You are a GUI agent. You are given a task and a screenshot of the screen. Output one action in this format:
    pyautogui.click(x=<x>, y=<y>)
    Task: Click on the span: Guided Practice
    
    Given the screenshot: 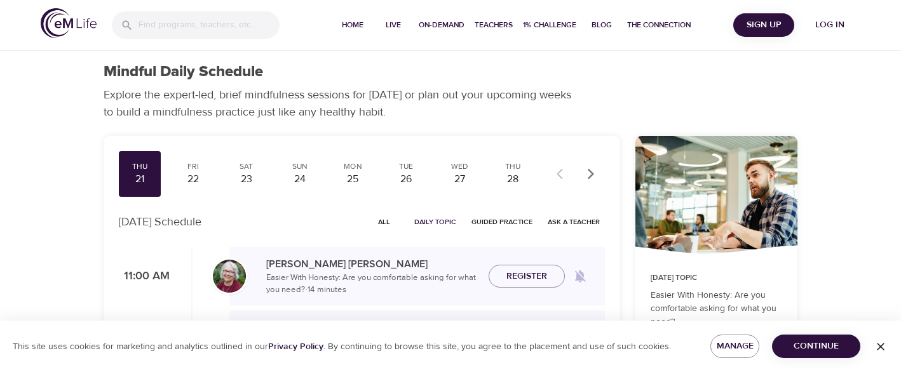 What is the action you would take?
    pyautogui.click(x=502, y=222)
    